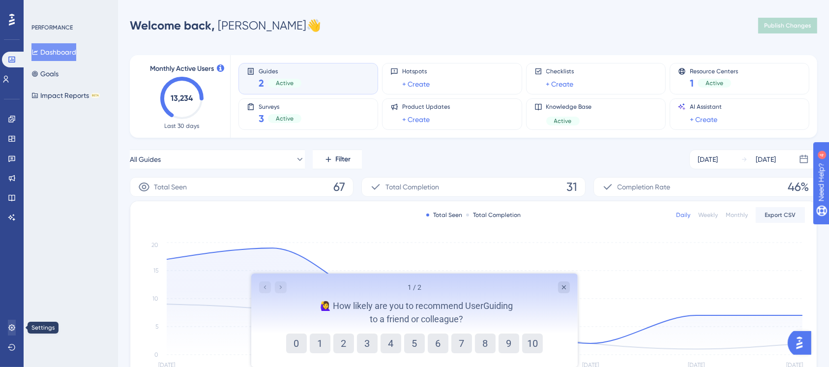 The width and height of the screenshot is (829, 367). What do you see at coordinates (70, 9) in the screenshot?
I see `div: 4` at bounding box center [70, 9].